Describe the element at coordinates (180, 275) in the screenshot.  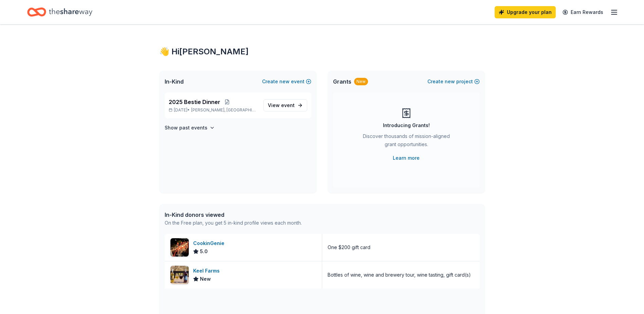
I see `img: Image for Keel Farms` at that location.